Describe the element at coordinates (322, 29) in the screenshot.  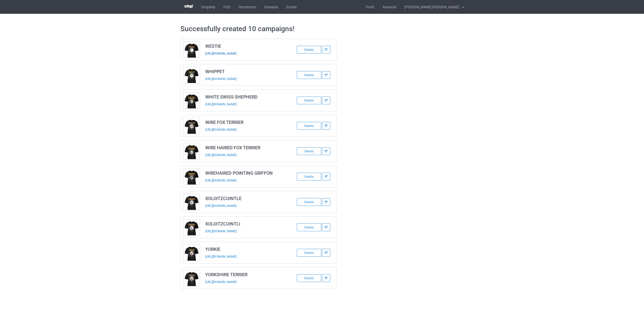
I see `h1: Successfully created 10 campaigns!` at that location.